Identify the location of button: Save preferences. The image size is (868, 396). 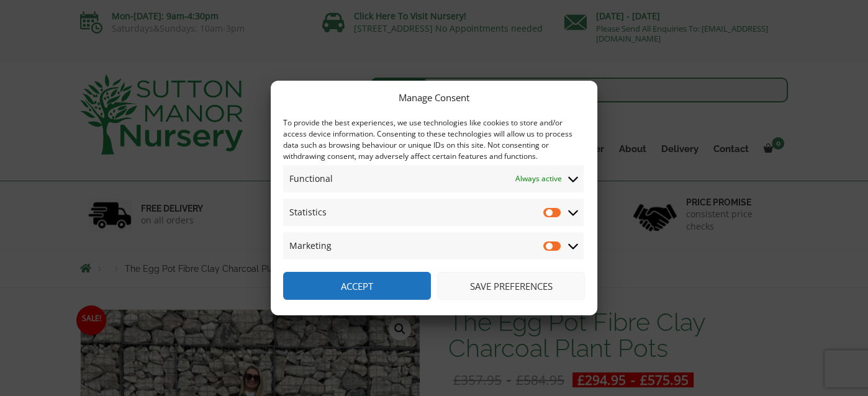
(511, 286).